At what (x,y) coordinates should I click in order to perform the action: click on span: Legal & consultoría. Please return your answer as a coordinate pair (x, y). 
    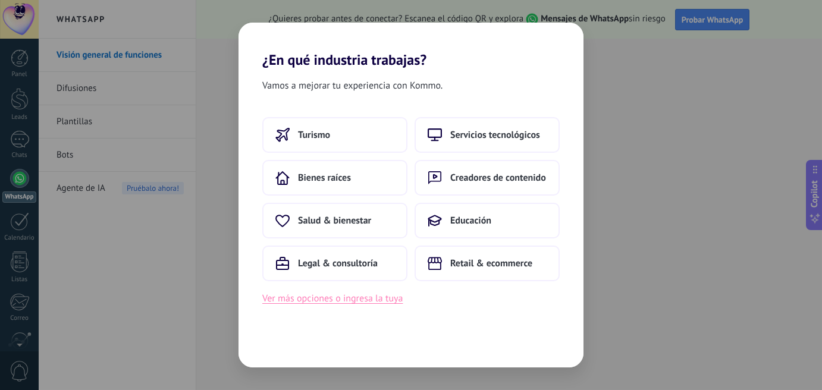
    Looking at the image, I should click on (338, 263).